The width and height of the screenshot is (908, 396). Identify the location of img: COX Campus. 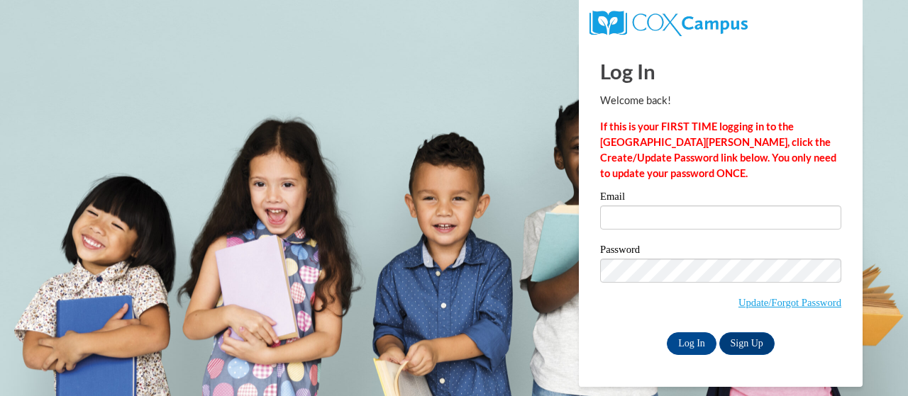
(668, 23).